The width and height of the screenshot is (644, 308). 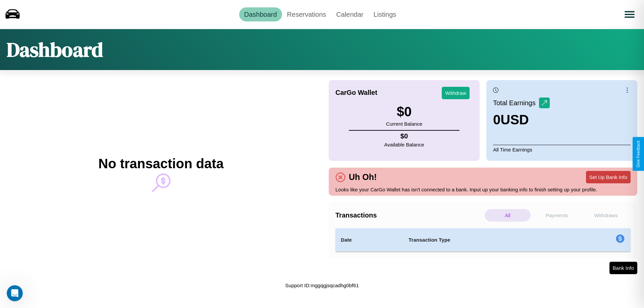 What do you see at coordinates (623, 268) in the screenshot?
I see `button: Bank Info` at bounding box center [623, 268].